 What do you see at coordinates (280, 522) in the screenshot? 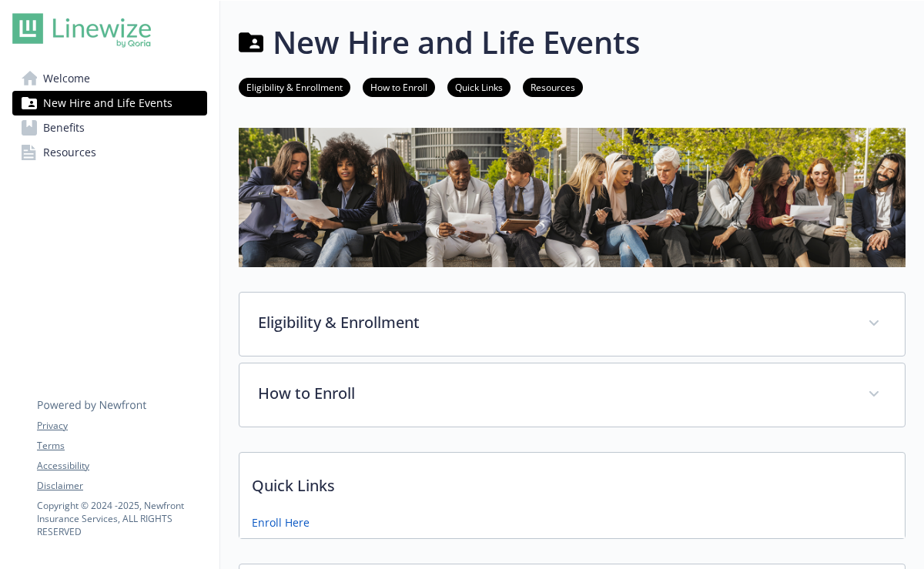
I see `a: Enroll Here` at bounding box center [280, 522].